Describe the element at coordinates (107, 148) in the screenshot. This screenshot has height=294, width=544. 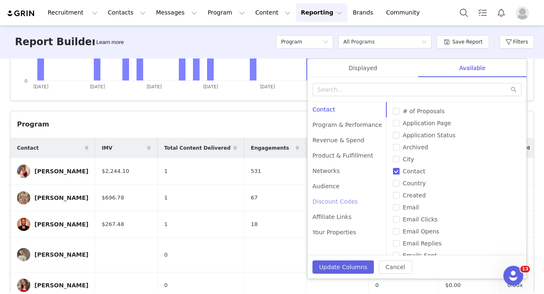
I see `span: IMV` at that location.